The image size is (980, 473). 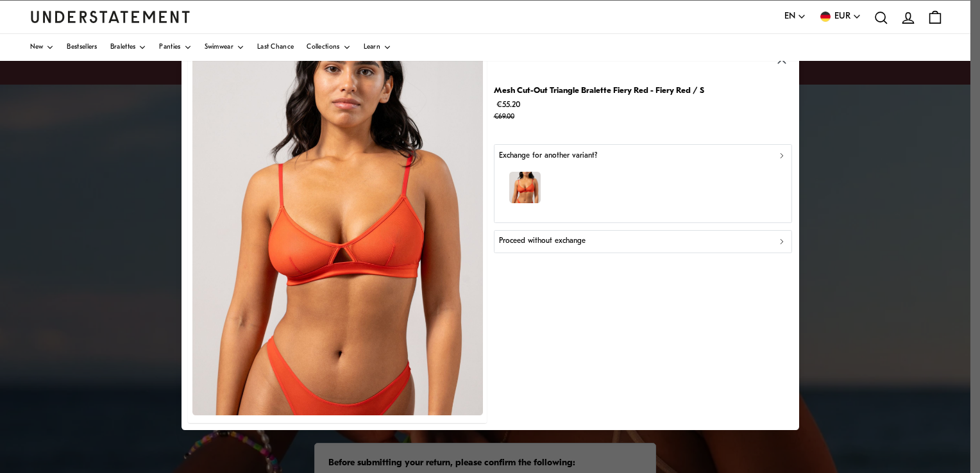 What do you see at coordinates (275, 47) in the screenshot?
I see `a: Last Chance` at bounding box center [275, 47].